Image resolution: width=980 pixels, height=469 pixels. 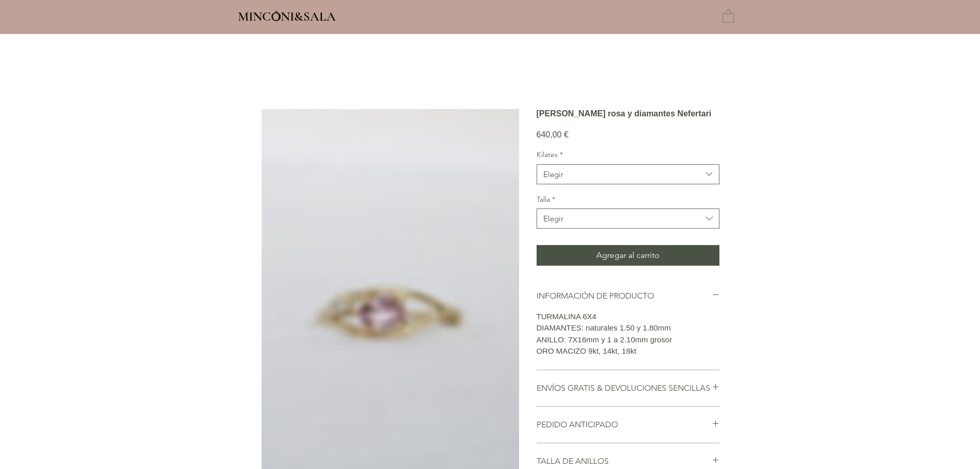 I want to click on h2: ENVÍOS GRATIS & DEVOLUCIONES SENCILLAS, so click(x=624, y=389).